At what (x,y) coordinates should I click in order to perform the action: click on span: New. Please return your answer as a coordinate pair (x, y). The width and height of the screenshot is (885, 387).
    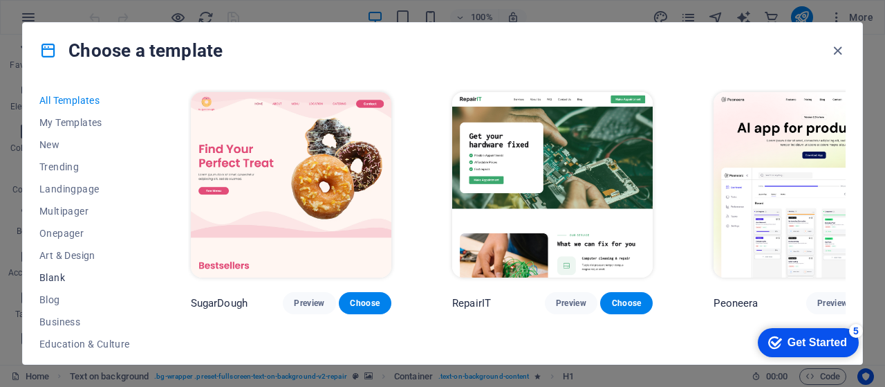
    Looking at the image, I should click on (84, 145).